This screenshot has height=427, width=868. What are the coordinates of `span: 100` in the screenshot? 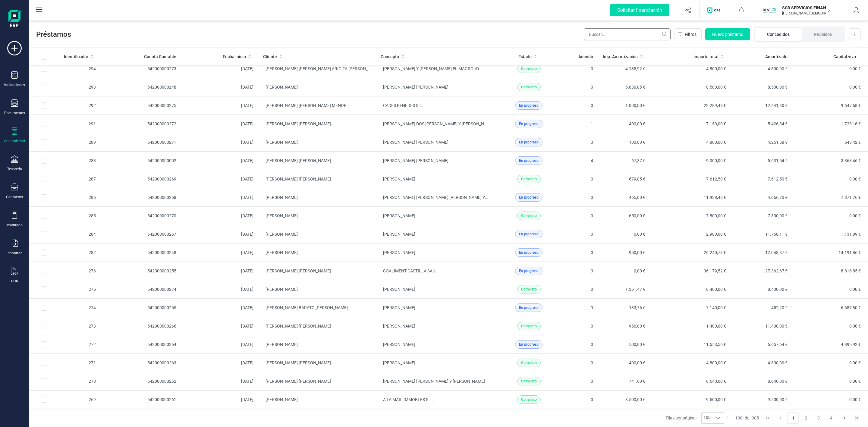 It's located at (707, 417).